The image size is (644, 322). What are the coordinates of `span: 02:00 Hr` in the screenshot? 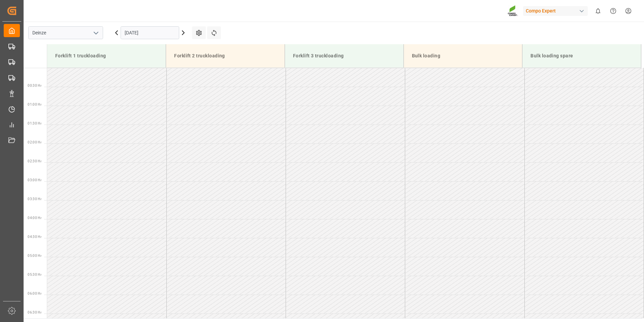 It's located at (34, 142).